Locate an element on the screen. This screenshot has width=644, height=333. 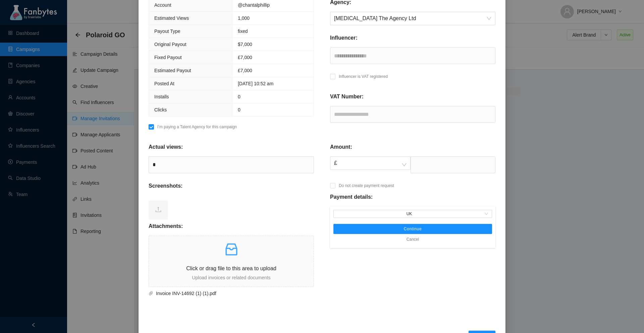
p: Upload invoices or related documents is located at coordinates (231, 278).